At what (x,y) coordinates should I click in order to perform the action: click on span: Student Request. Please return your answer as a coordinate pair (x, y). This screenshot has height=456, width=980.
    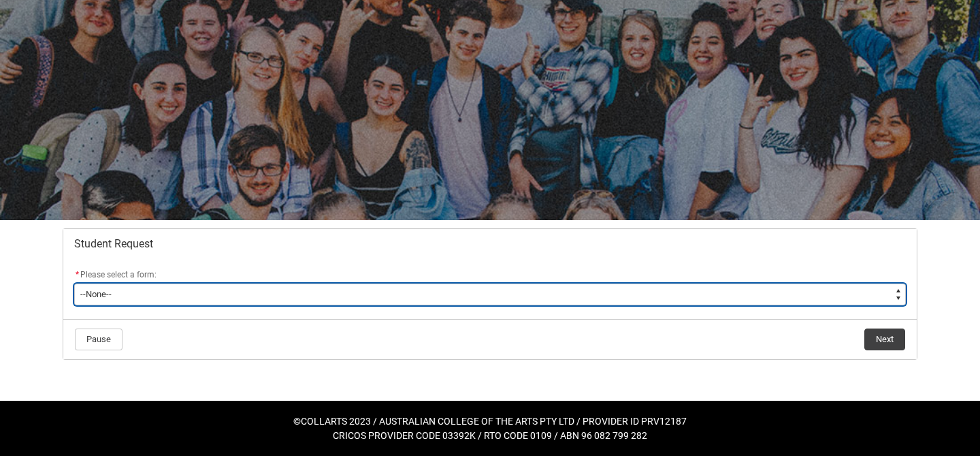
    Looking at the image, I should click on (113, 244).